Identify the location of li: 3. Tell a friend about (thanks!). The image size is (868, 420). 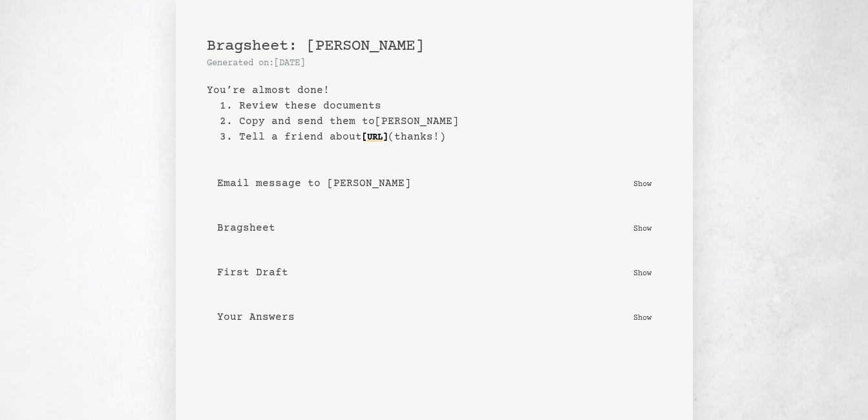
(441, 137).